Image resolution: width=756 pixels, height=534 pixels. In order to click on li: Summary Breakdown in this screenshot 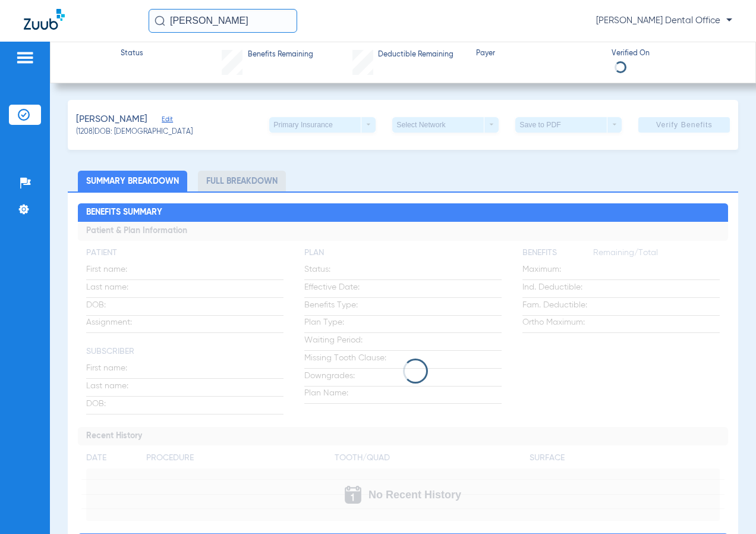, I will do `click(133, 180)`.